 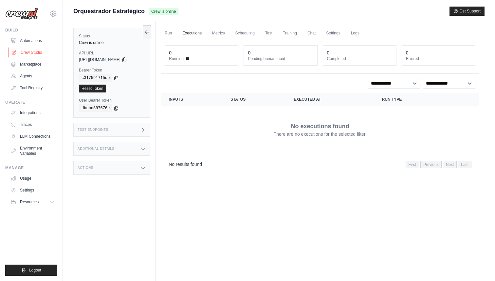 What do you see at coordinates (33, 52) in the screenshot?
I see `a: Crew Studio` at bounding box center [33, 52].